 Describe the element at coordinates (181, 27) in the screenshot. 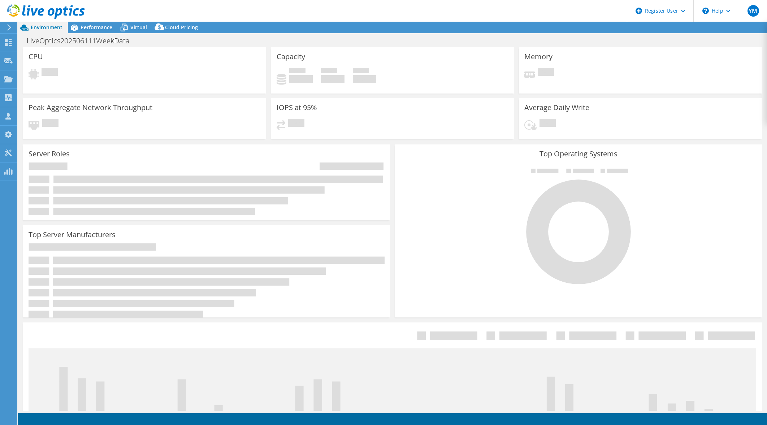

I see `span: Cloud Pricing` at that location.